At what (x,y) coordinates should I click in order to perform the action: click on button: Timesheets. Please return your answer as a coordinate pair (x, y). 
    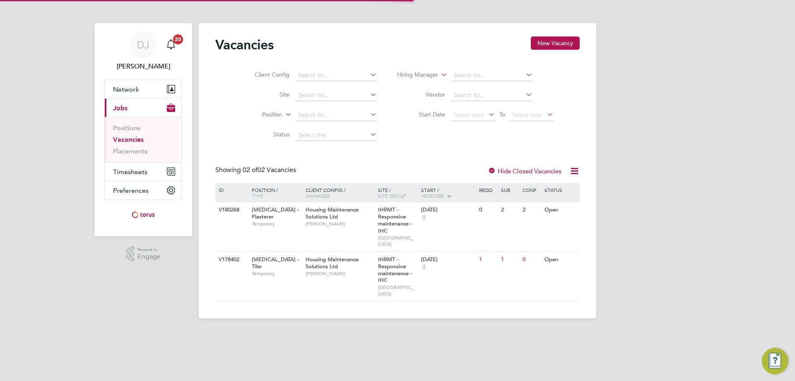
    Looking at the image, I should click on (143, 171).